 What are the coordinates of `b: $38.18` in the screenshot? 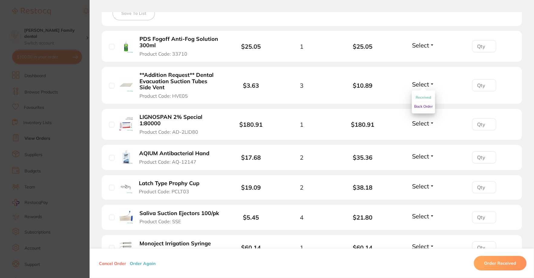 It's located at (362, 187).